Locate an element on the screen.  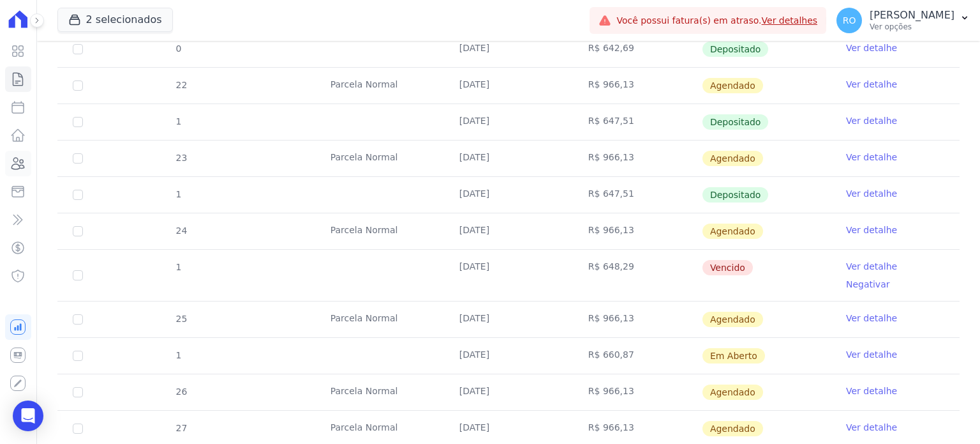
span: Vencido is located at coordinates (727, 268).